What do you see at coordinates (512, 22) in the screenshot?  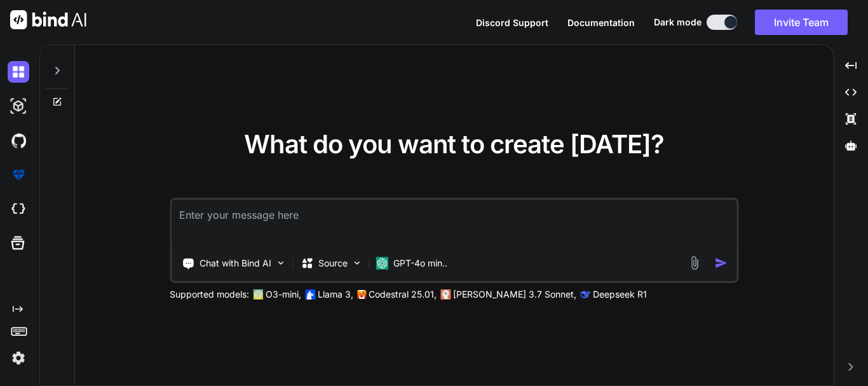 I see `button: Discord Support` at bounding box center [512, 22].